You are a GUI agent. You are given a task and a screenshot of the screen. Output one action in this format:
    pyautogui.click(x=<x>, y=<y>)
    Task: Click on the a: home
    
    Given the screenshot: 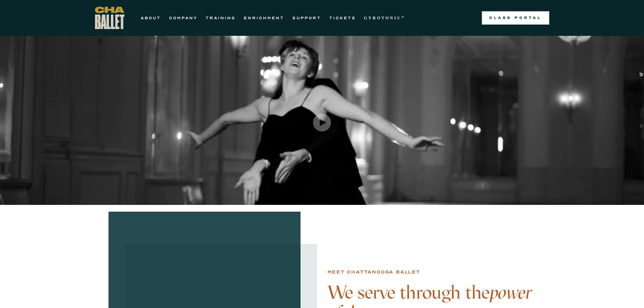 What is the action you would take?
    pyautogui.click(x=109, y=18)
    